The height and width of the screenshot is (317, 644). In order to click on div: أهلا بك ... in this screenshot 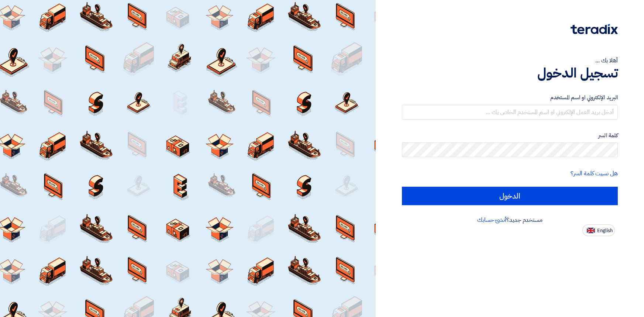, I will do `click(510, 61)`.